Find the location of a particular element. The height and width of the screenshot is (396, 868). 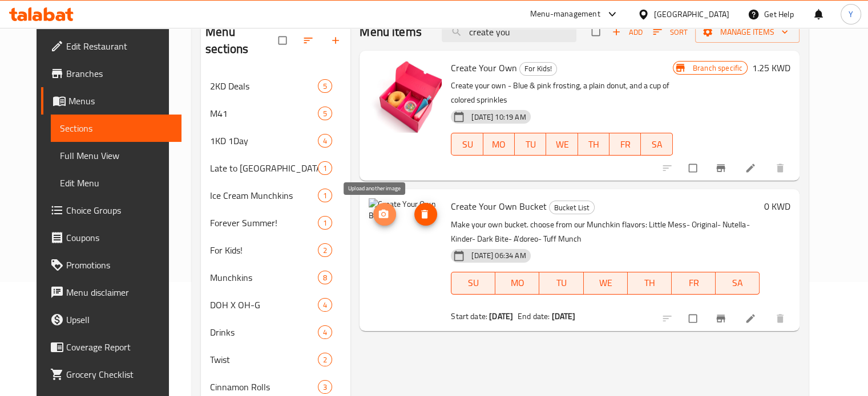

button: delete is located at coordinates (781, 168).